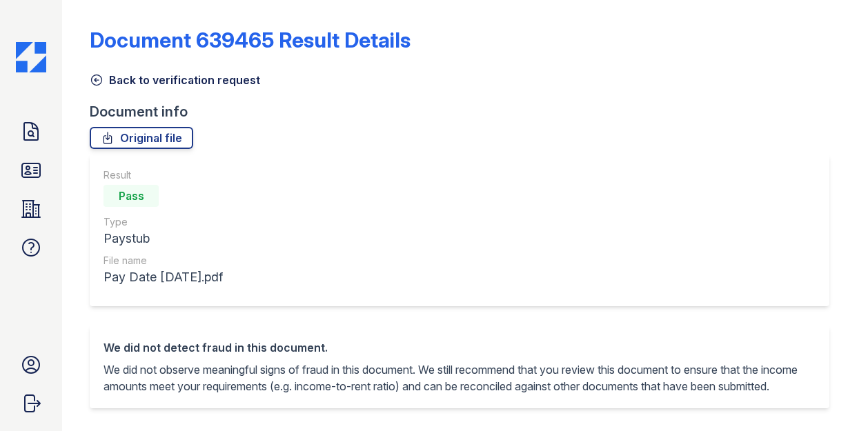  I want to click on div: Type, so click(163, 222).